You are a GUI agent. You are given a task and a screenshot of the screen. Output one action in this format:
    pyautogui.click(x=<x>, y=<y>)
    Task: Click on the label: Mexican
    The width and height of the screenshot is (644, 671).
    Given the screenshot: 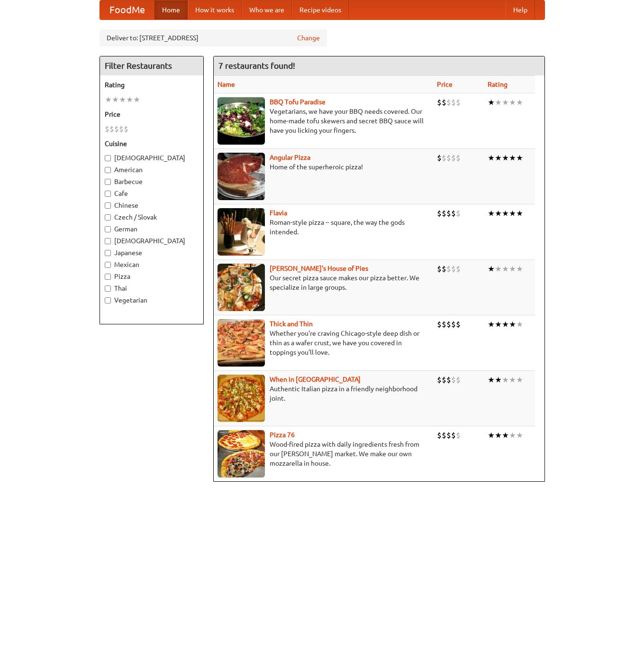 What is the action you would take?
    pyautogui.click(x=152, y=264)
    